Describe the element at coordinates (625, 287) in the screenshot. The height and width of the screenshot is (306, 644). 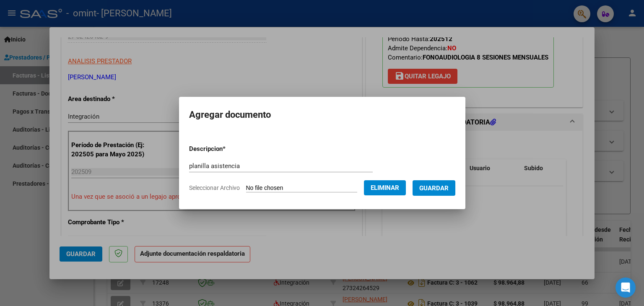
I see `div: Open Intercom Messenger` at that location.